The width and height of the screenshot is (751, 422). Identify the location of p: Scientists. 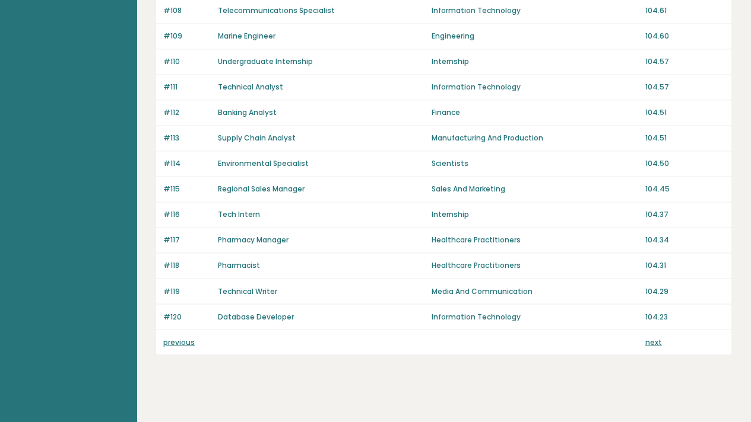
(535, 164).